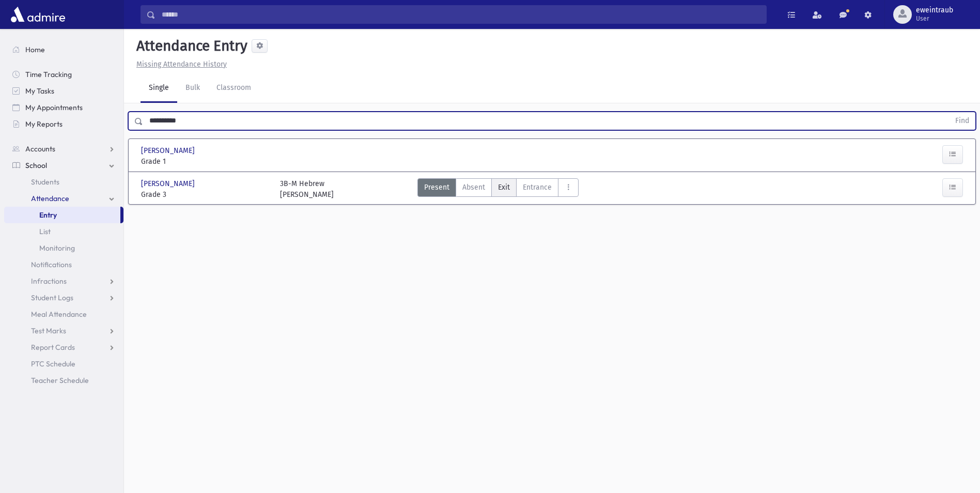  Describe the element at coordinates (63, 364) in the screenshot. I see `a: PTC Schedule` at that location.